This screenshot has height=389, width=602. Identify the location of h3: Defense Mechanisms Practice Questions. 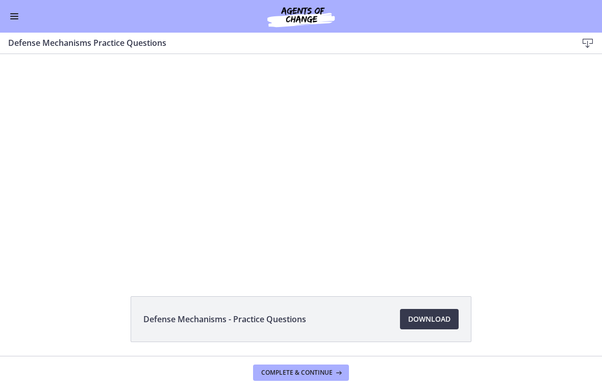
(285, 43).